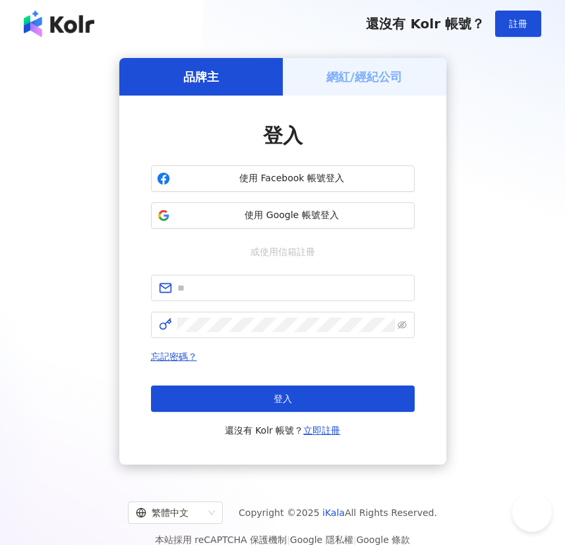 The width and height of the screenshot is (565, 545). What do you see at coordinates (322, 430) in the screenshot?
I see `a: 立即註冊` at bounding box center [322, 430].